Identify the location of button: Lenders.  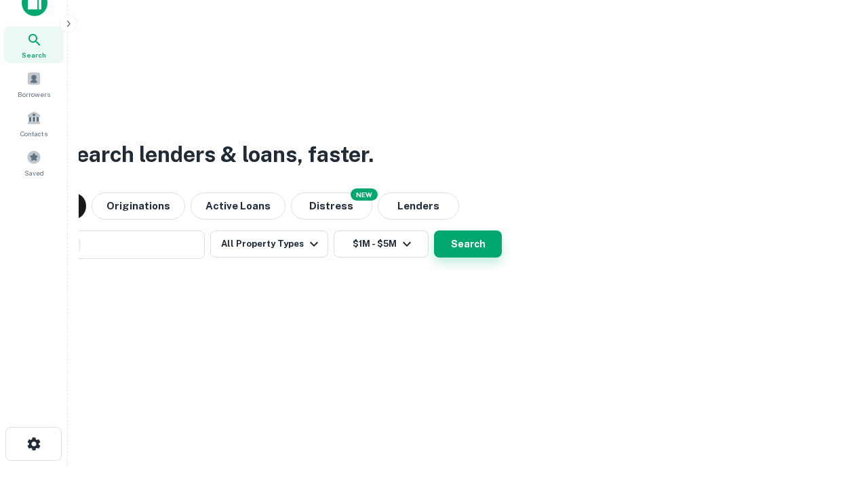
(418, 206).